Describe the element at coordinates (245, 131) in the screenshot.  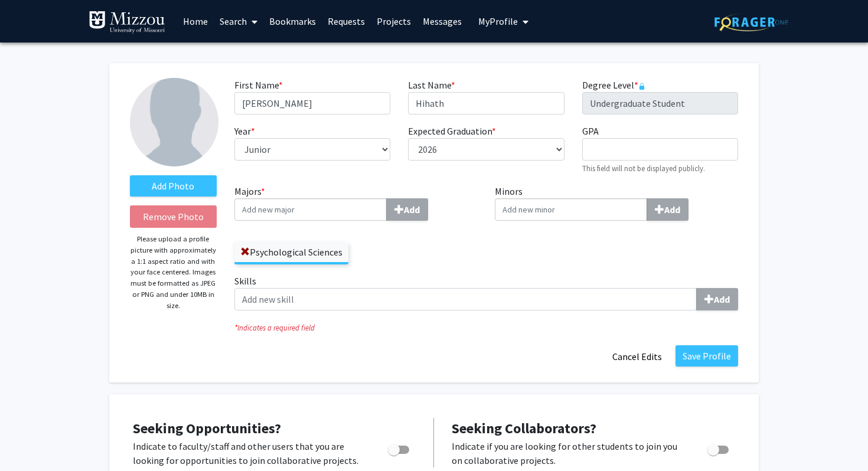
I see `label: Year` at that location.